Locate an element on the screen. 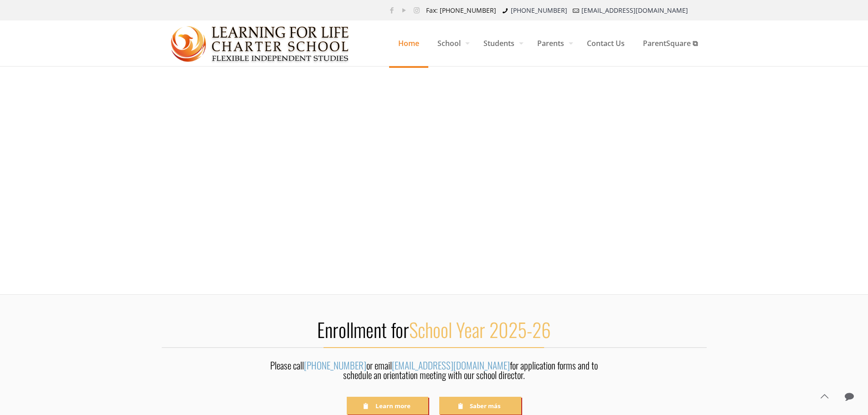  span: School is located at coordinates (451, 43).